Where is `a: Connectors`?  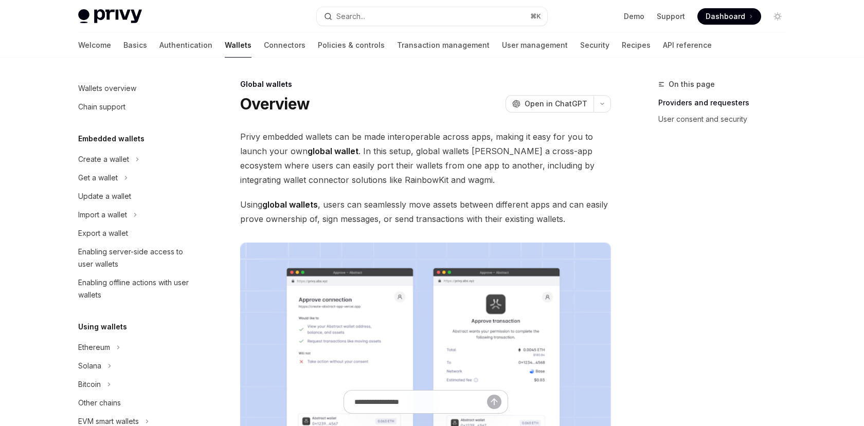
a: Connectors is located at coordinates (284, 45).